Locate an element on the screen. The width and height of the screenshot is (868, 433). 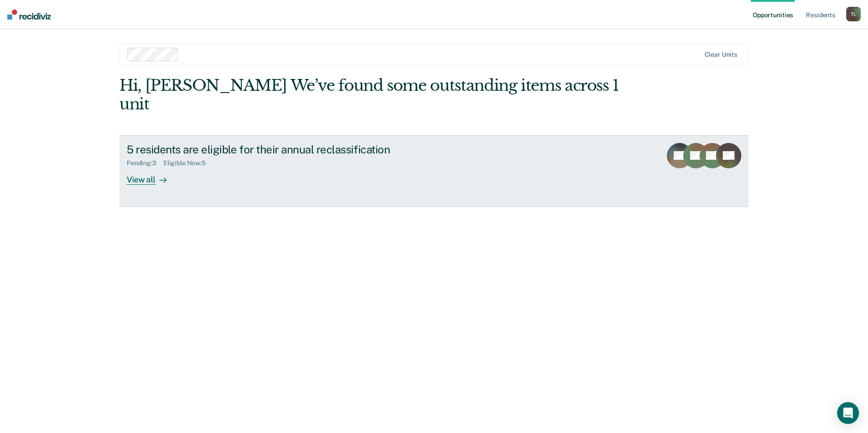
div: View all is located at coordinates (152, 176).